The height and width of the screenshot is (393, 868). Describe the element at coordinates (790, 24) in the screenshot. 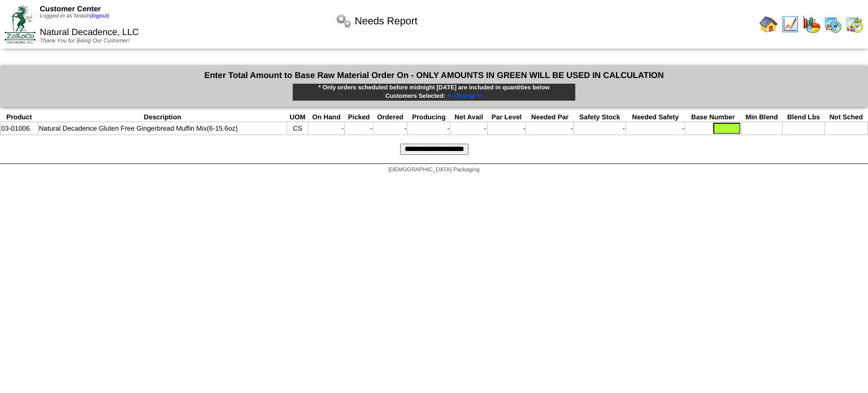

I see `img: line_graph.gif` at that location.